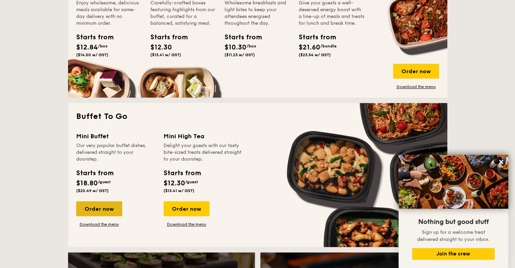 The image size is (515, 268). Describe the element at coordinates (116, 136) in the screenshot. I see `div: Mini Buffet` at that location.